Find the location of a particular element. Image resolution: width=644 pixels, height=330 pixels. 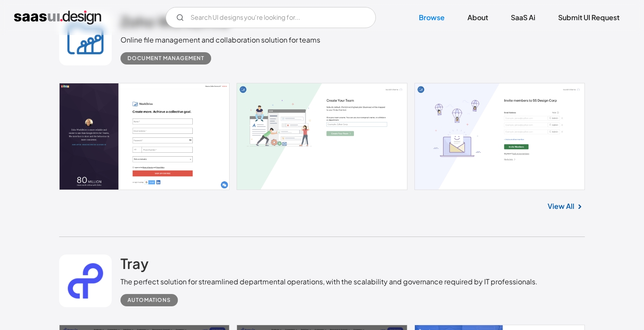

div: The perfect solution for streamlined departmental operations, with the scalability and governance... is located at coordinates (329, 282).